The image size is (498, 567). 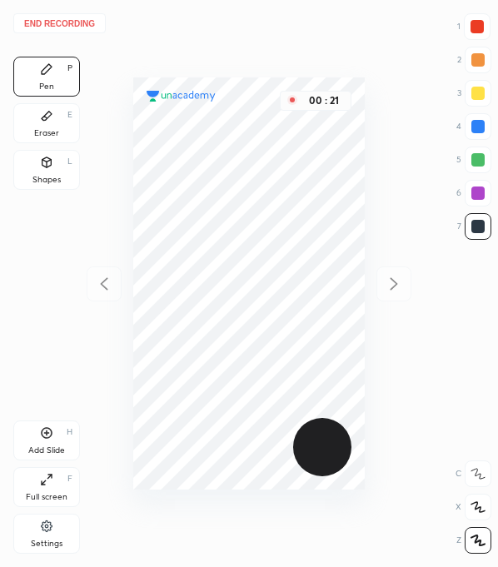 What do you see at coordinates (47, 180) in the screenshot?
I see `div: Shapes` at bounding box center [47, 180].